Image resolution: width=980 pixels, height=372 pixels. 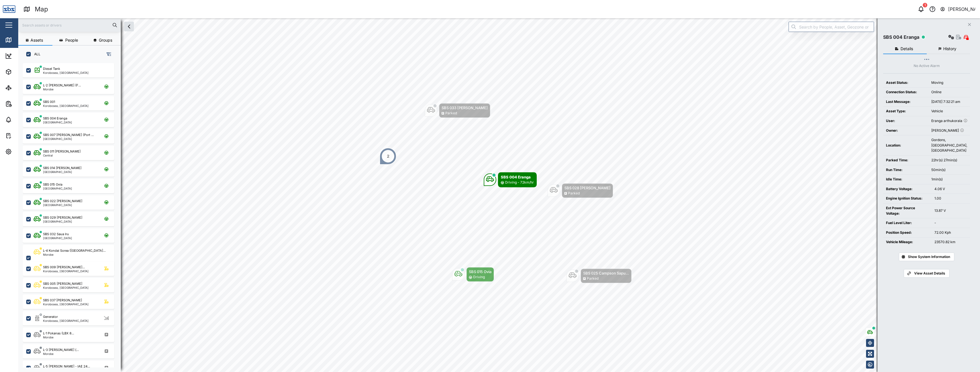 I want to click on div: 23570.82 km, so click(x=951, y=242).